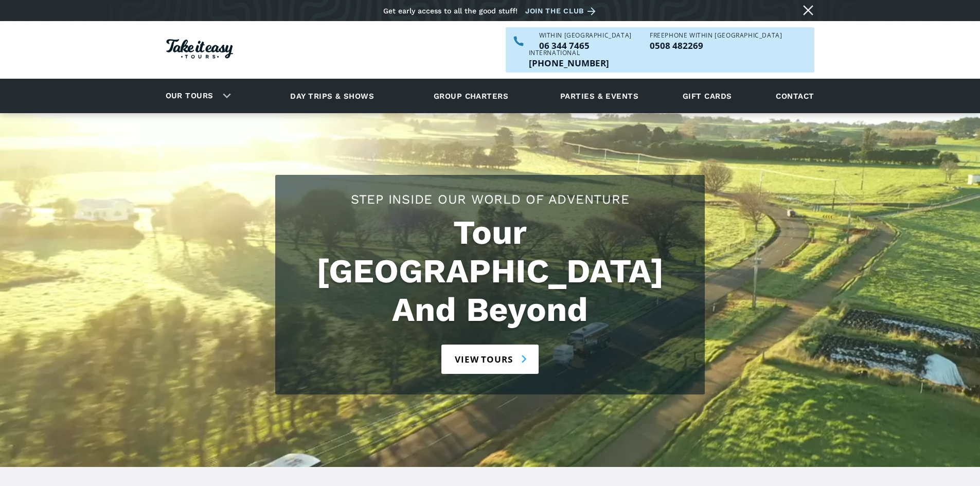  I want to click on a: Gift cards, so click(708, 95).